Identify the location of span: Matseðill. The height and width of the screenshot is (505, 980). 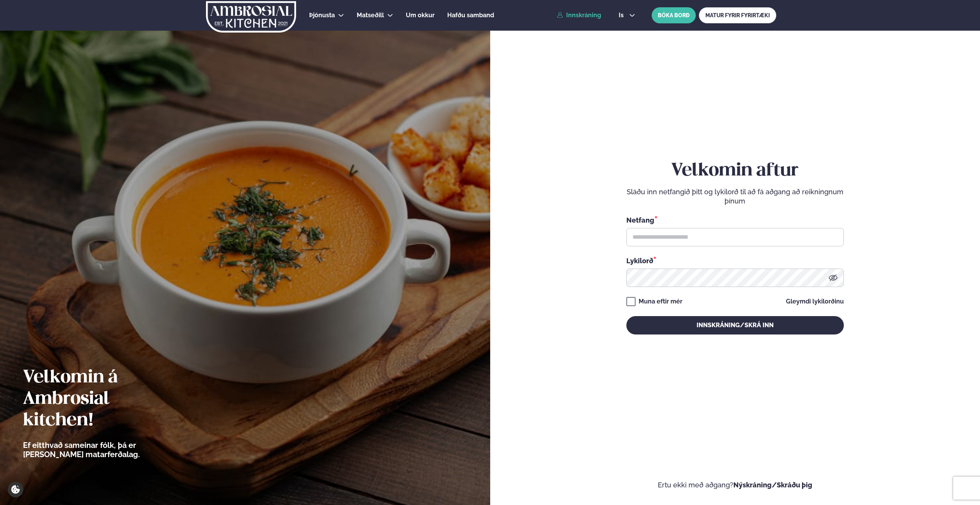
(370, 15).